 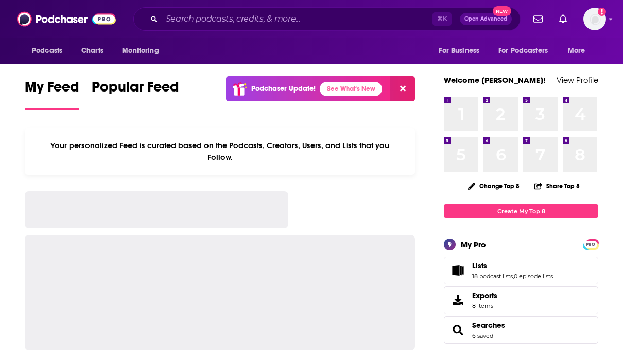 What do you see at coordinates (66, 19) in the screenshot?
I see `img: Podchaser - Follow, Share and Rate Podcasts` at bounding box center [66, 19].